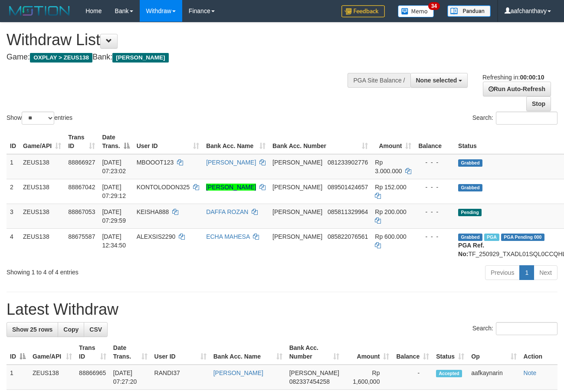 Image resolution: width=564 pixels, height=392 pixels. What do you see at coordinates (530, 373) in the screenshot?
I see `a: Note` at bounding box center [530, 373].